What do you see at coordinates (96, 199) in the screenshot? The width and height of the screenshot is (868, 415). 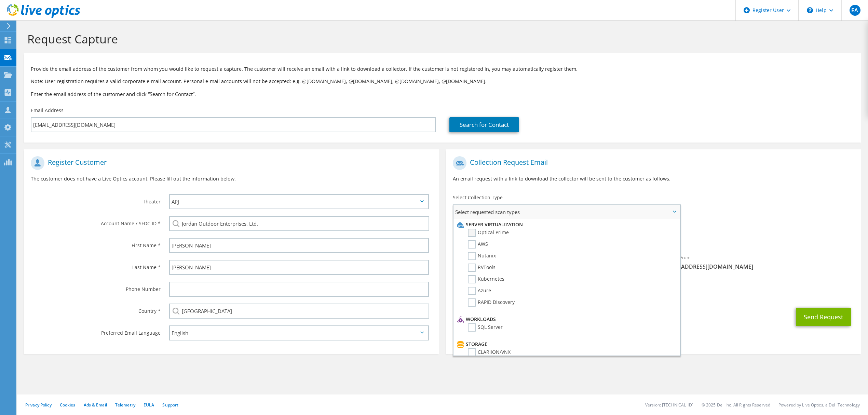 I see `label: Theater` at bounding box center [96, 199].